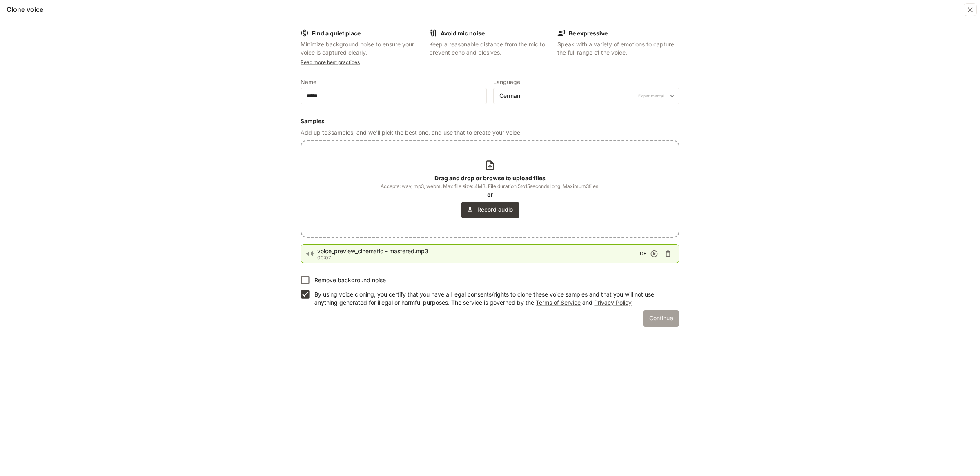  What do you see at coordinates (588, 33) in the screenshot?
I see `b: Be expressive` at bounding box center [588, 33].